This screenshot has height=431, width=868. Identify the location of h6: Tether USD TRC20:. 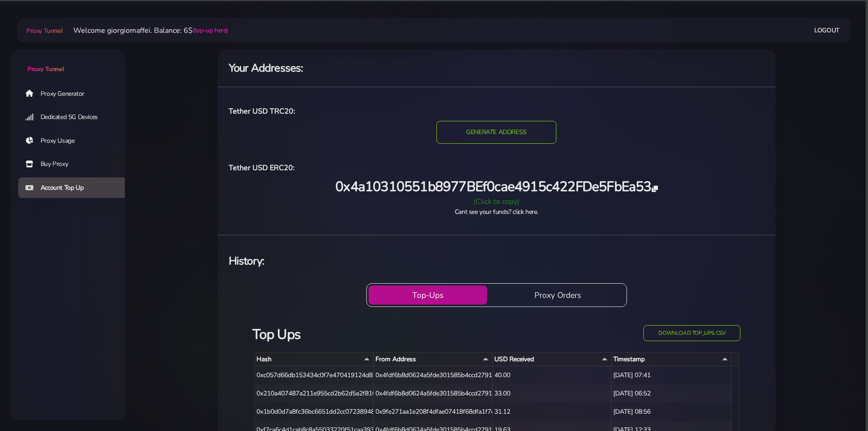
(497, 111).